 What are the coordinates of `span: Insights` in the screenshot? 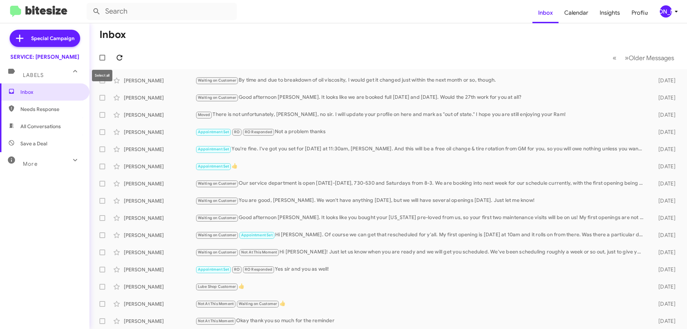 It's located at (610, 13).